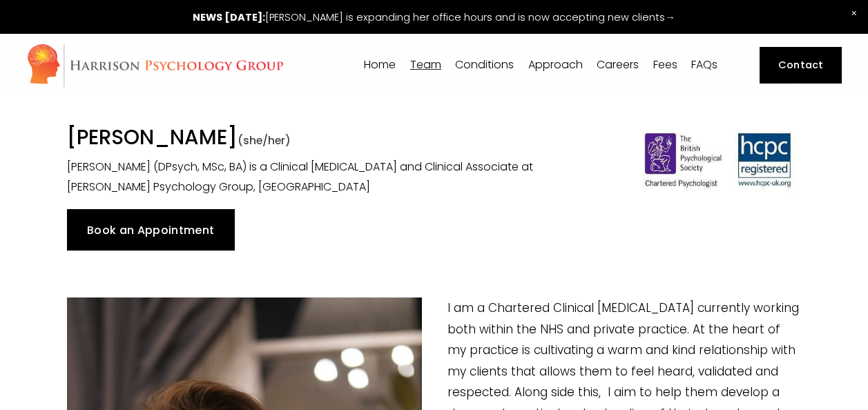  What do you see at coordinates (555, 65) in the screenshot?
I see `span: Approach` at bounding box center [555, 65].